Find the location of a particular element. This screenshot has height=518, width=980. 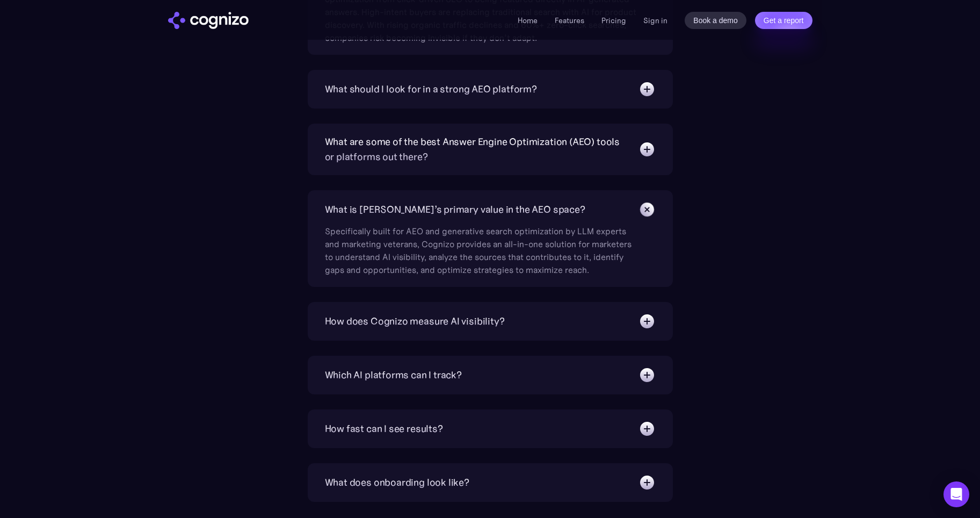

div: Specifically built for AEO and generative search optimization by LLM experts and marketing vetera... is located at coordinates (480, 247).